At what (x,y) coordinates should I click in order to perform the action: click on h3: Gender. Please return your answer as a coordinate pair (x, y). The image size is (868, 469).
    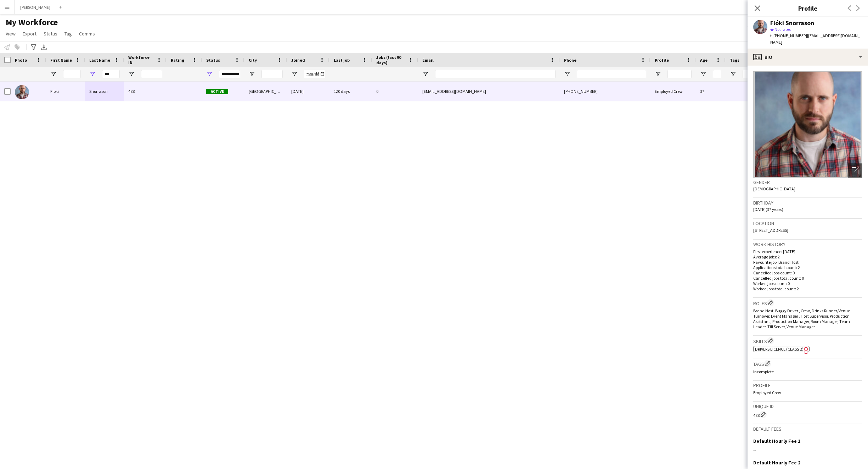
    Looking at the image, I should click on (808, 182).